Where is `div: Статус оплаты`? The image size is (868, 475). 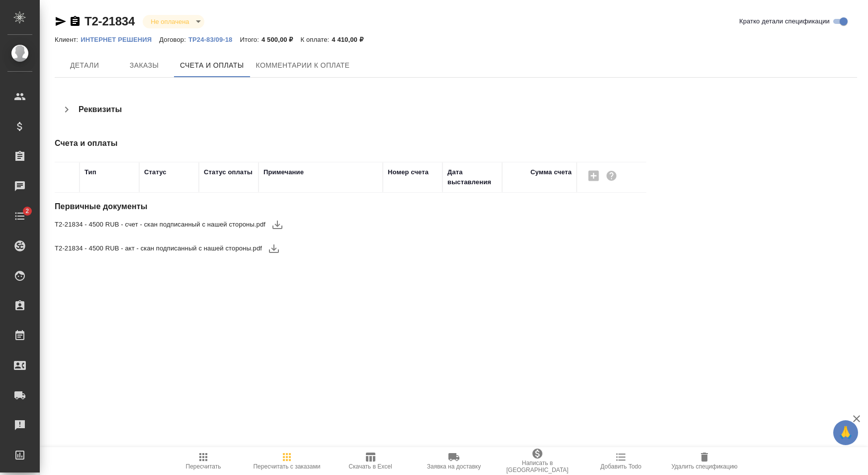 div: Статус оплаты is located at coordinates (228, 172).